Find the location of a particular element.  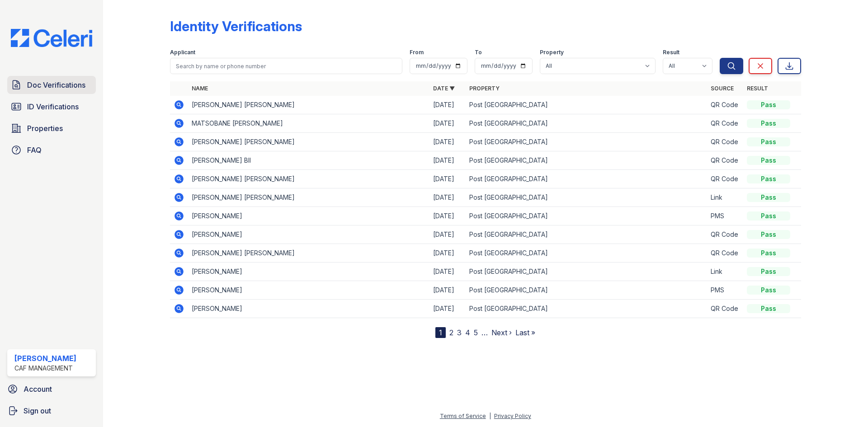

a: Result is located at coordinates (757, 88).